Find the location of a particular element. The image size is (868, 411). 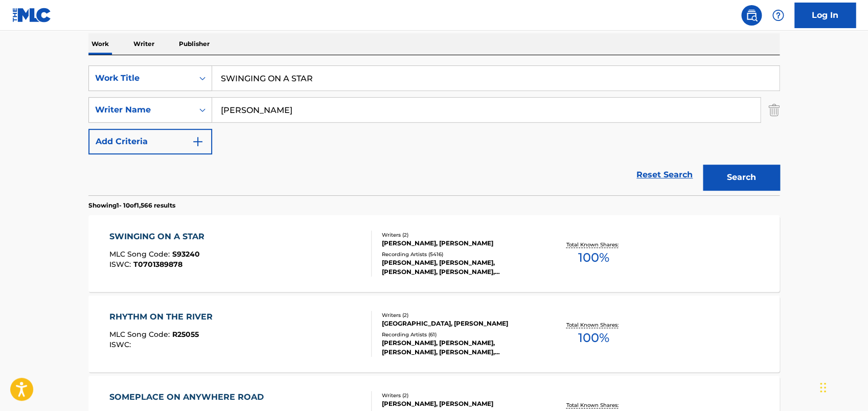

div: Drag is located at coordinates (823, 387).